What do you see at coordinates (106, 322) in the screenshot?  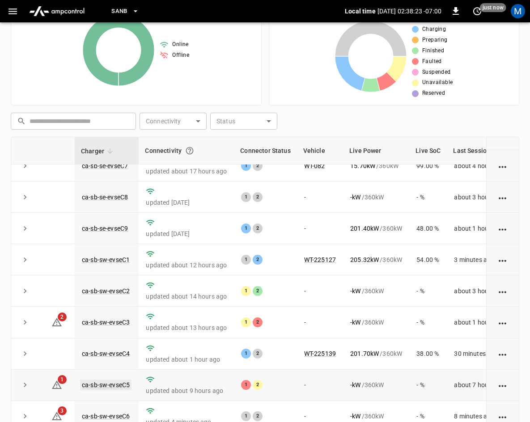 I see `a: ca-sb-sw-evseC3` at bounding box center [106, 322].